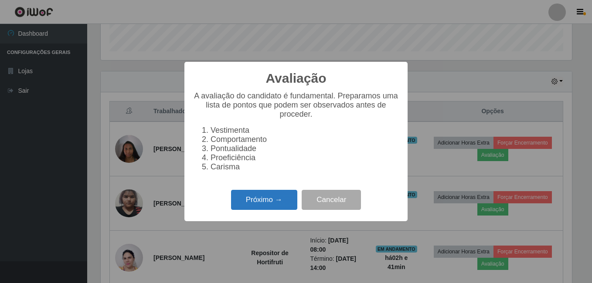  I want to click on button: Próximo →, so click(264, 200).